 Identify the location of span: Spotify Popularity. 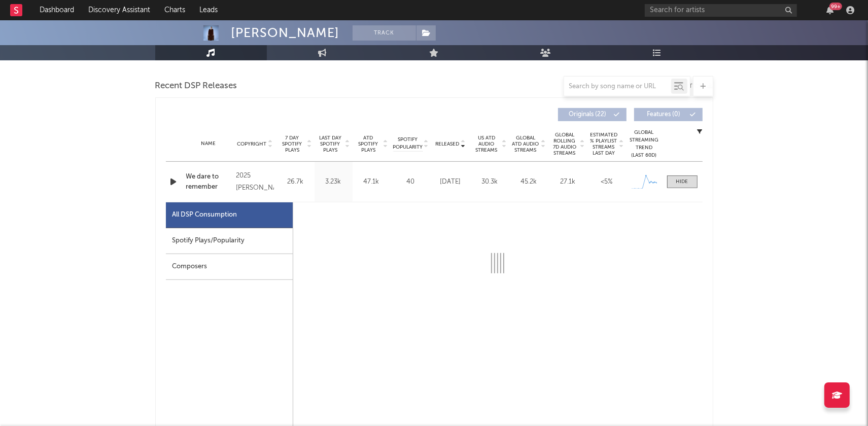
(407, 144).